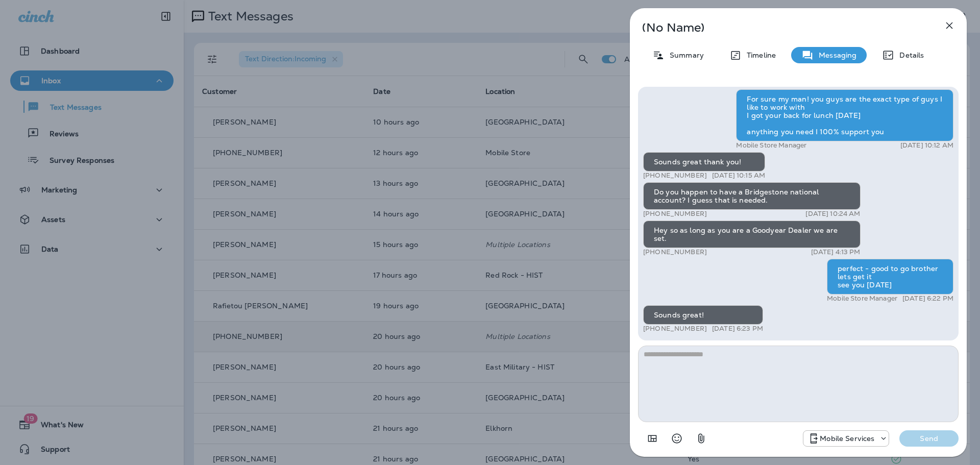 This screenshot has height=465, width=980. Describe the element at coordinates (752, 234) in the screenshot. I see `div: Hey so as long as you are a Goodyear Dealer we are set.` at that location.